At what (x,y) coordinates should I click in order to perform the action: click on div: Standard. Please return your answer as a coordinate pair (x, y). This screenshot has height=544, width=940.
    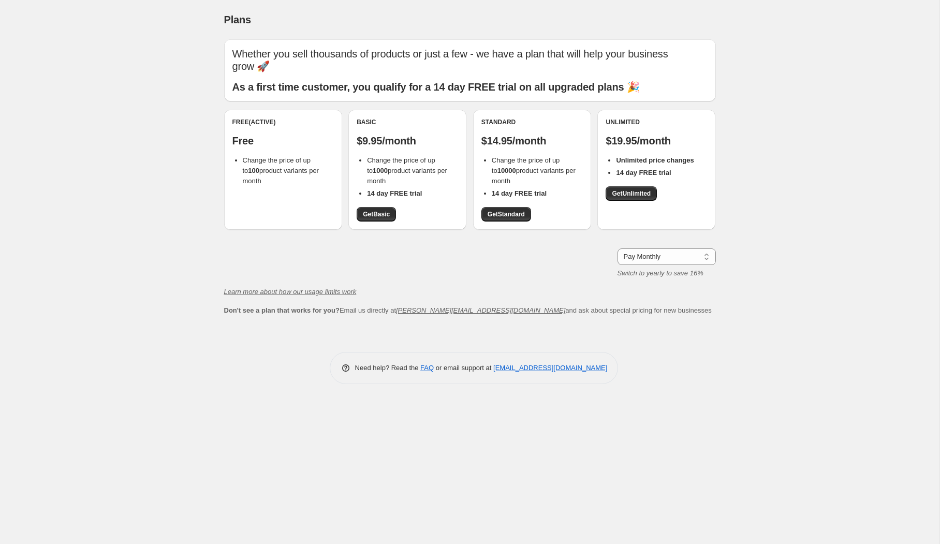
    Looking at the image, I should click on (532, 122).